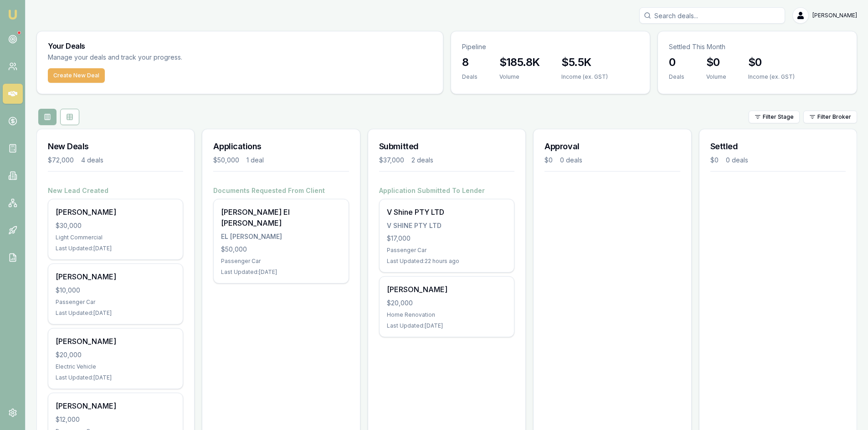 Image resolution: width=868 pixels, height=430 pixels. I want to click on span: Filter Stage, so click(778, 117).